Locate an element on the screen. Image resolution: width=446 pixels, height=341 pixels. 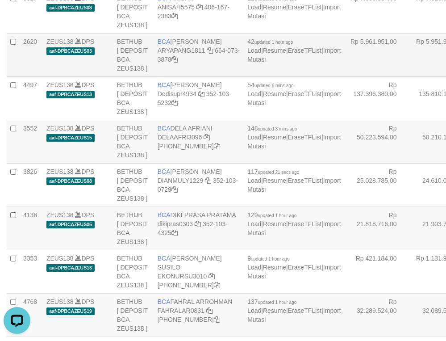
span: 9 is located at coordinates (269, 258).